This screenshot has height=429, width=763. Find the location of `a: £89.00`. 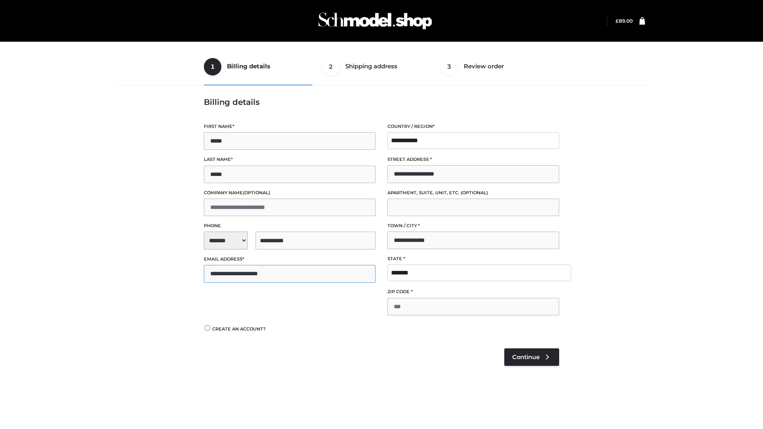

a: £89.00 is located at coordinates (624, 21).